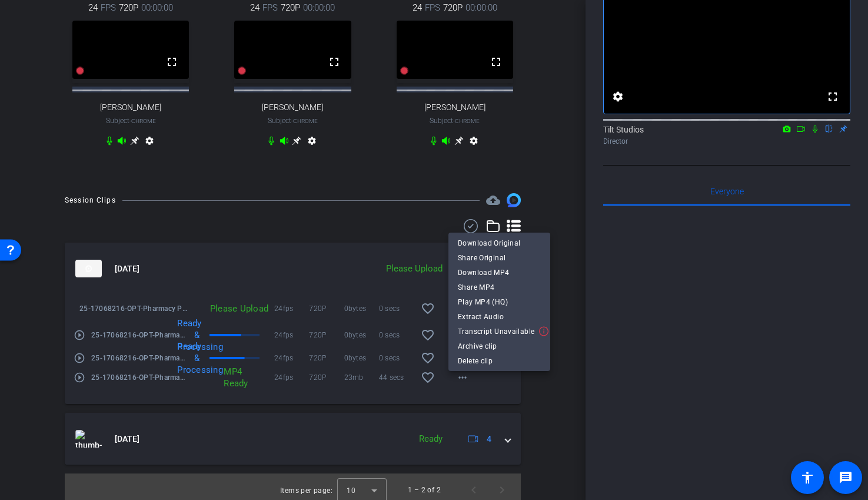  What do you see at coordinates (499, 302) in the screenshot?
I see `span: Play MP4 (HQ)` at bounding box center [499, 302].